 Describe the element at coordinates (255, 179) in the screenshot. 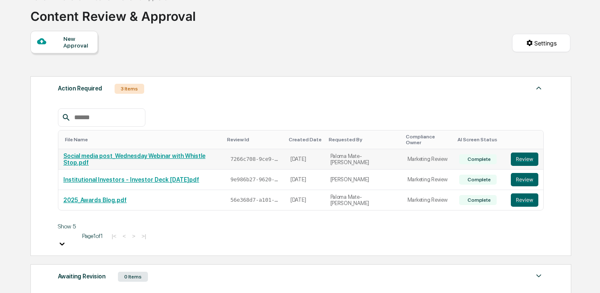

I see `span: 9e986b27-9620-4b43-99b5-ea72af3cabaf` at that location.